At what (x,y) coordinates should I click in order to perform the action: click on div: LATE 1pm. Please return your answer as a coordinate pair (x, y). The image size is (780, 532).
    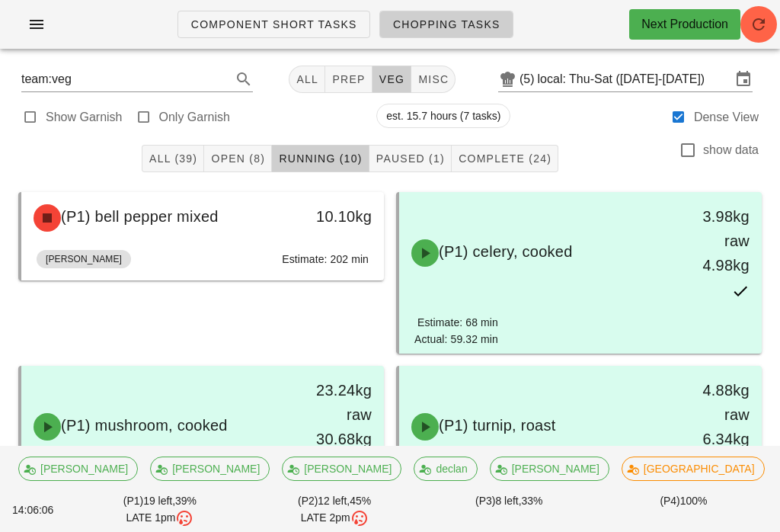
    Looking at the image, I should click on (159, 518).